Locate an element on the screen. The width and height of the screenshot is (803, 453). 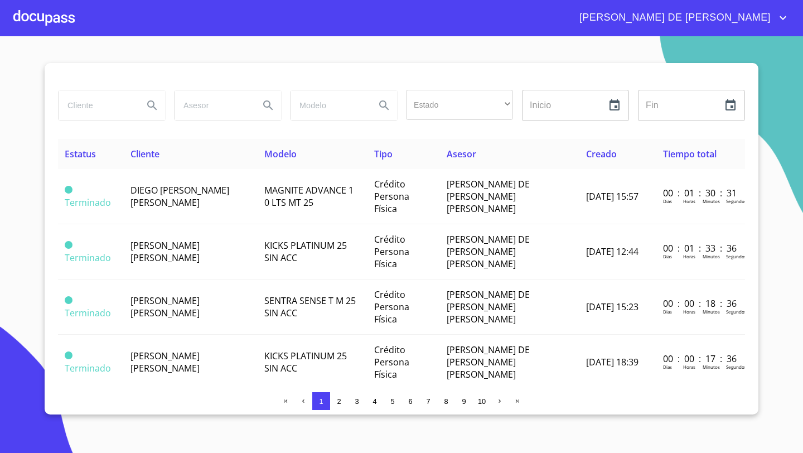
span: 4 is located at coordinates (374, 401).